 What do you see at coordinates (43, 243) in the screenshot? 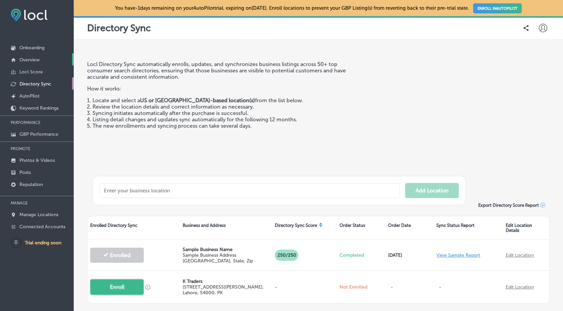
I see `p: Trial ending soon` at bounding box center [43, 243].